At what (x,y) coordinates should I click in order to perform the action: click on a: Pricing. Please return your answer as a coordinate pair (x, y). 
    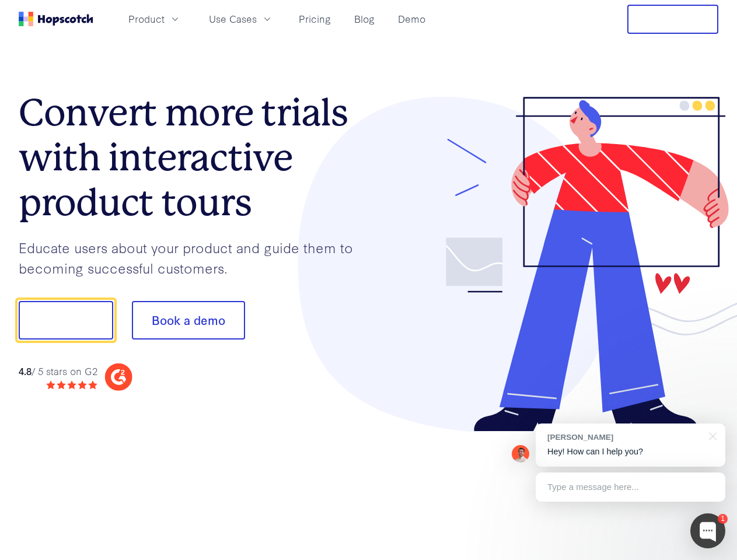
    Looking at the image, I should click on (314, 18).